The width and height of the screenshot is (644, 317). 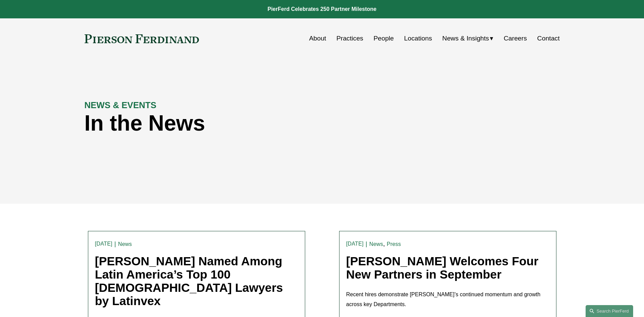 What do you see at coordinates (318, 38) in the screenshot?
I see `a: About` at bounding box center [318, 38].